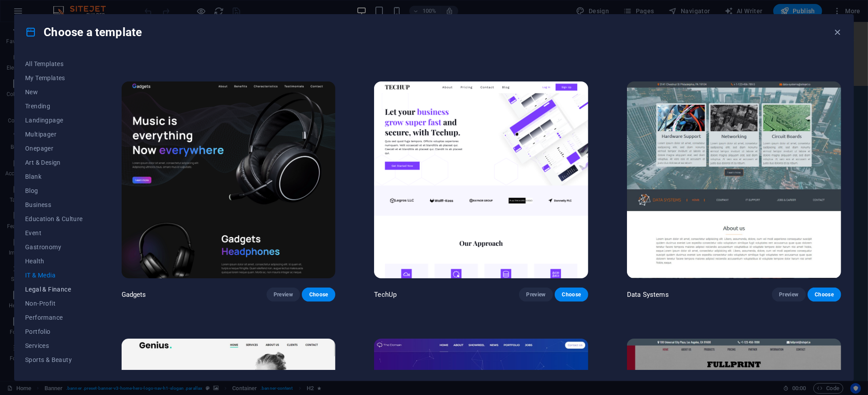 This screenshot has height=395, width=868. Describe the element at coordinates (54, 148) in the screenshot. I see `button: Onepager` at that location.